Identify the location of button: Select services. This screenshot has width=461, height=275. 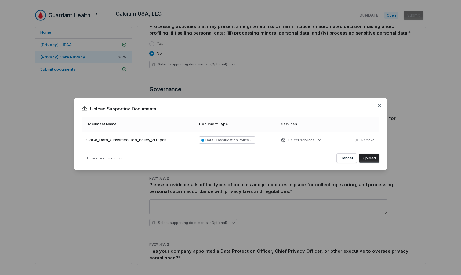
(301, 140).